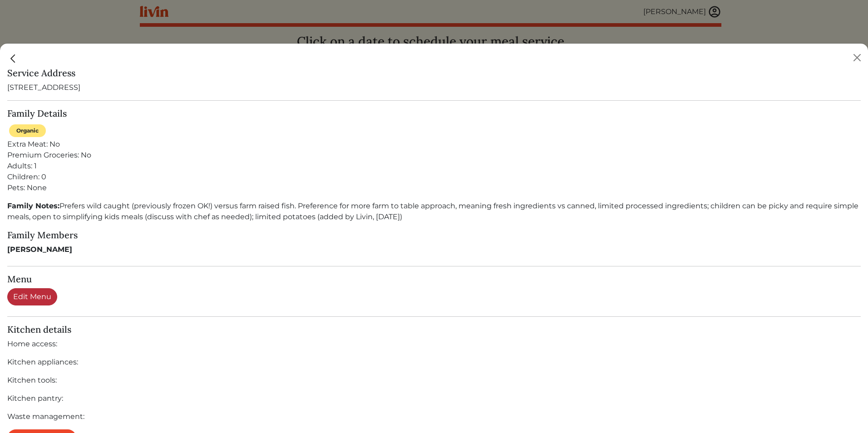 Image resolution: width=868 pixels, height=433 pixels. Describe the element at coordinates (857, 58) in the screenshot. I see `button: Close` at that location.